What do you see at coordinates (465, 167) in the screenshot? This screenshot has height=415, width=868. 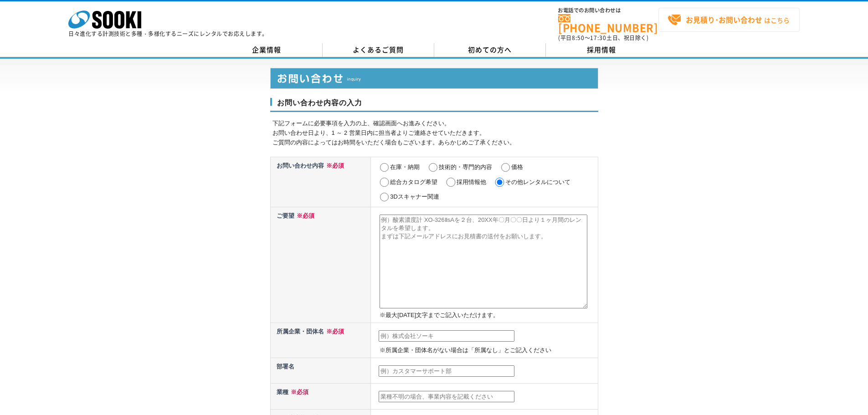 I see `label: 技術的・専門的内容` at bounding box center [465, 167].